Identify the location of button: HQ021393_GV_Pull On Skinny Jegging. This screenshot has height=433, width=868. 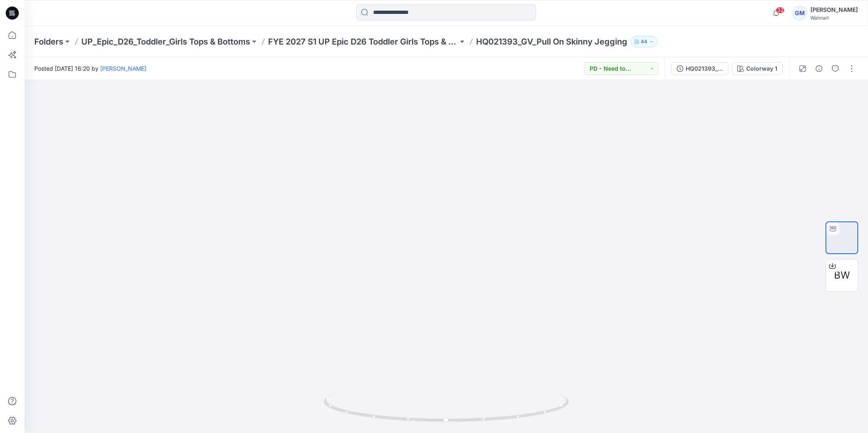
(700, 69).